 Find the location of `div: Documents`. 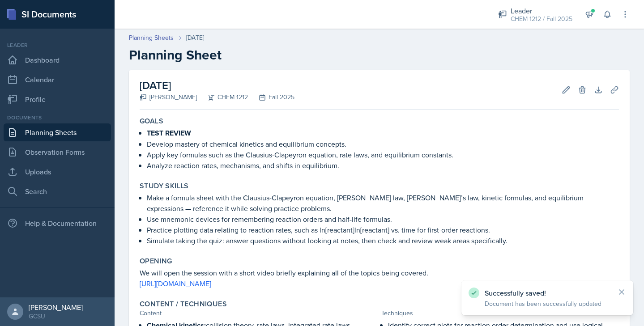

div: Documents is located at coordinates (58, 117).